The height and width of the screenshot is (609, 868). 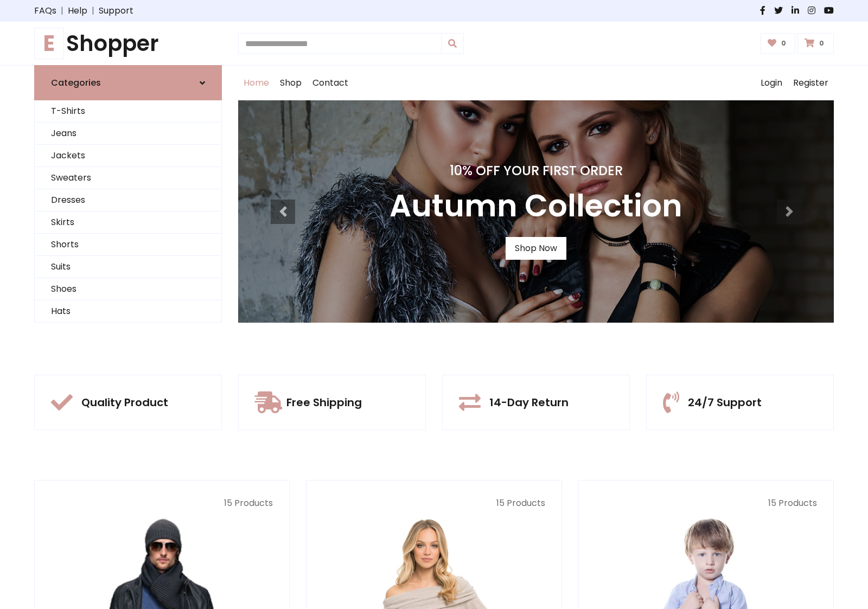 What do you see at coordinates (291, 83) in the screenshot?
I see `a: Shop` at bounding box center [291, 83].